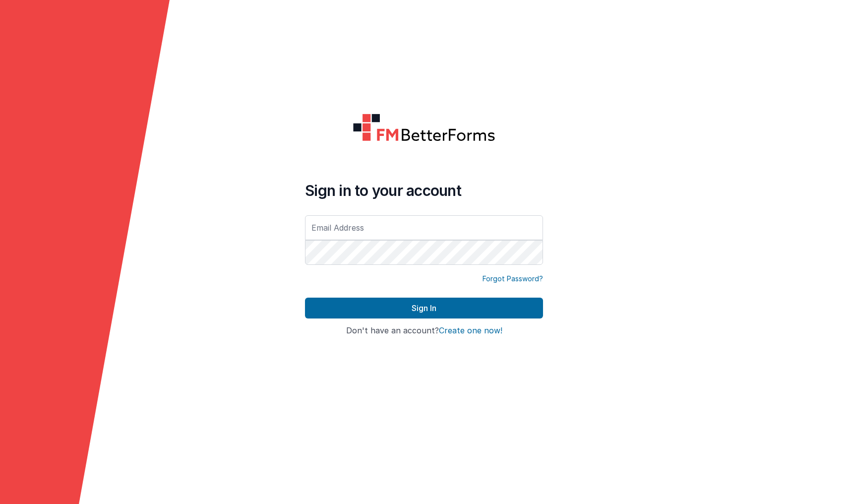 The width and height of the screenshot is (848, 504). I want to click on button: Sign In, so click(424, 308).